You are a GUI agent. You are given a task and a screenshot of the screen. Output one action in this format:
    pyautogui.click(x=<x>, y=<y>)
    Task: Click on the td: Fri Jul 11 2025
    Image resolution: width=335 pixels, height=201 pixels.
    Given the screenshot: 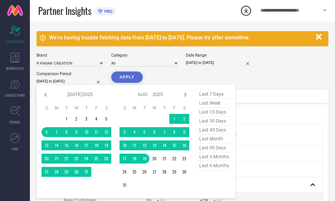 What is the action you would take?
    pyautogui.click(x=96, y=132)
    